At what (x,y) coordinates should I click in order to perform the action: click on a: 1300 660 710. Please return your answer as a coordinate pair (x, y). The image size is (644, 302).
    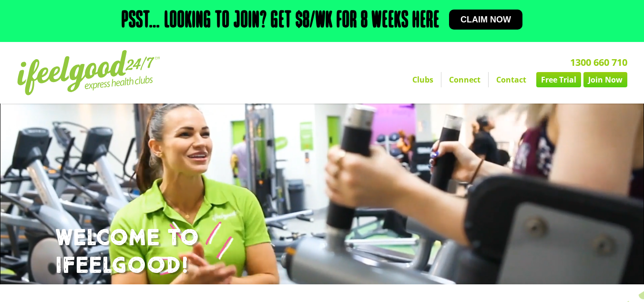
    Looking at the image, I should click on (599, 62).